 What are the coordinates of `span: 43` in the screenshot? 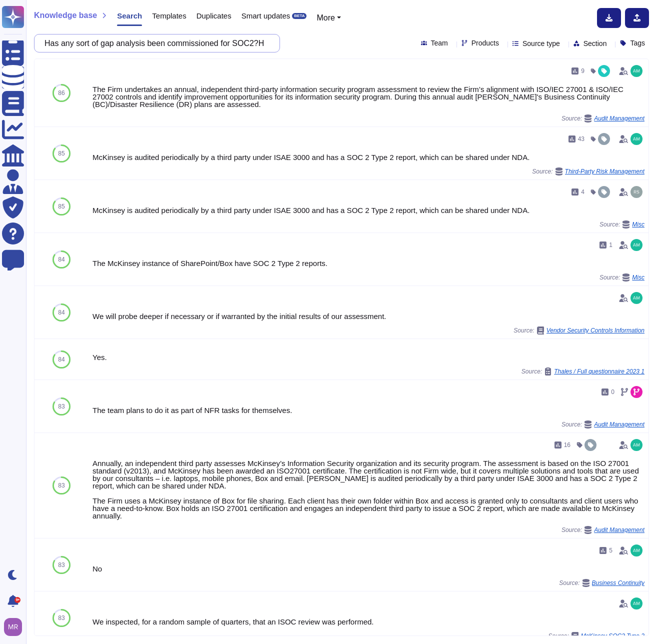 It's located at (581, 139).